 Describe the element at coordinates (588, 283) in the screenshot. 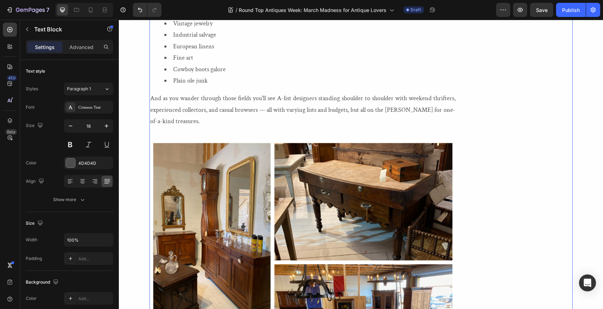

I see `div: Open Intercom Messenger` at that location.